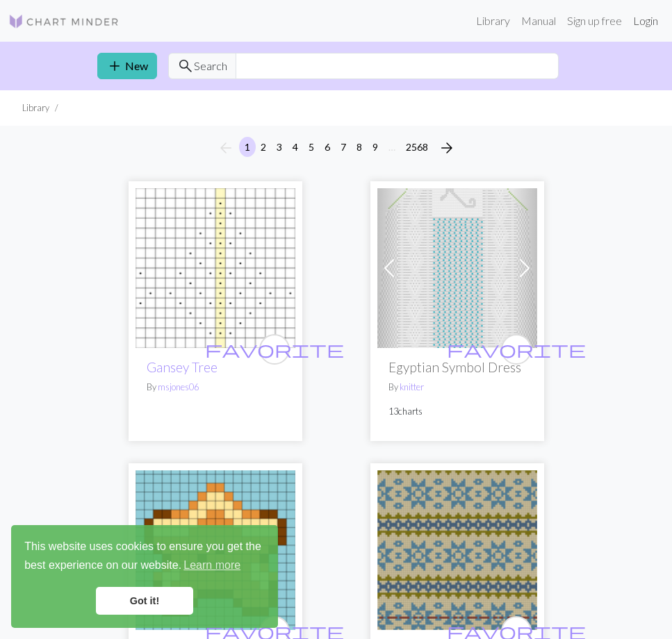  Describe the element at coordinates (447, 148) in the screenshot. I see `button: Next` at that location.